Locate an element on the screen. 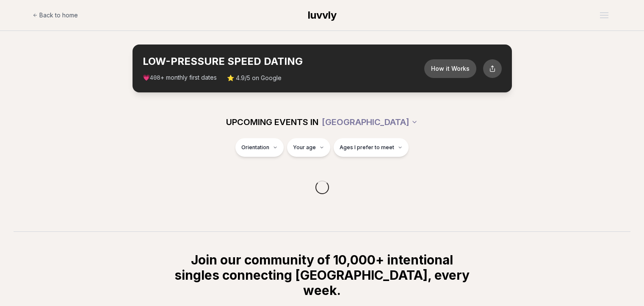  button: Open menu is located at coordinates (604, 15).